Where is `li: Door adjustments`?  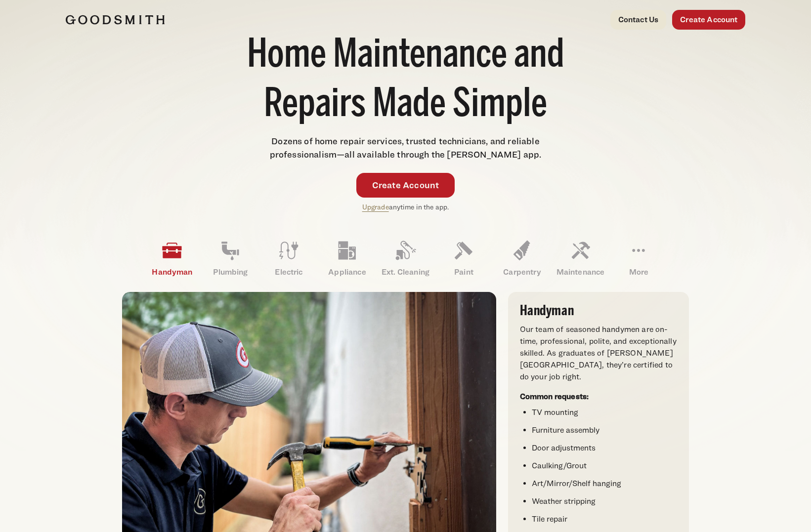 li: Door adjustments is located at coordinates (605, 448).